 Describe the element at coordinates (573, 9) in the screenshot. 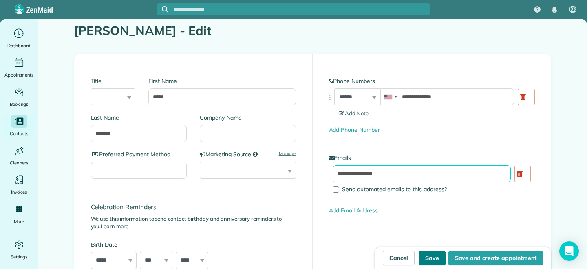

I see `span: KR` at that location.